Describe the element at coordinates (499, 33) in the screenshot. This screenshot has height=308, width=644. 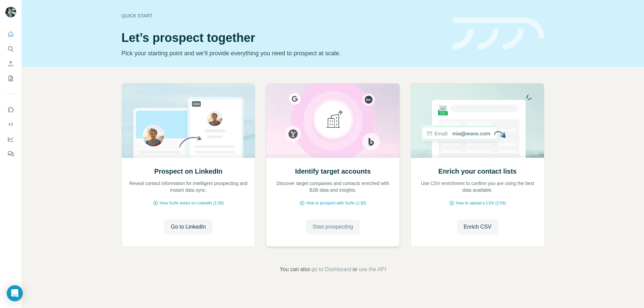
I see `img: banner` at that location.